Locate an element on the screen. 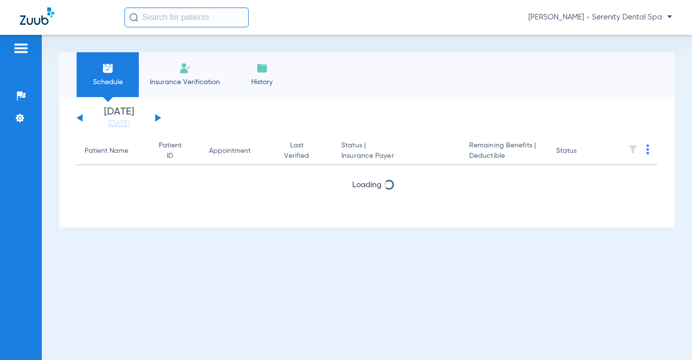 The image size is (692, 360). img: hamburger-icon is located at coordinates (21, 48).